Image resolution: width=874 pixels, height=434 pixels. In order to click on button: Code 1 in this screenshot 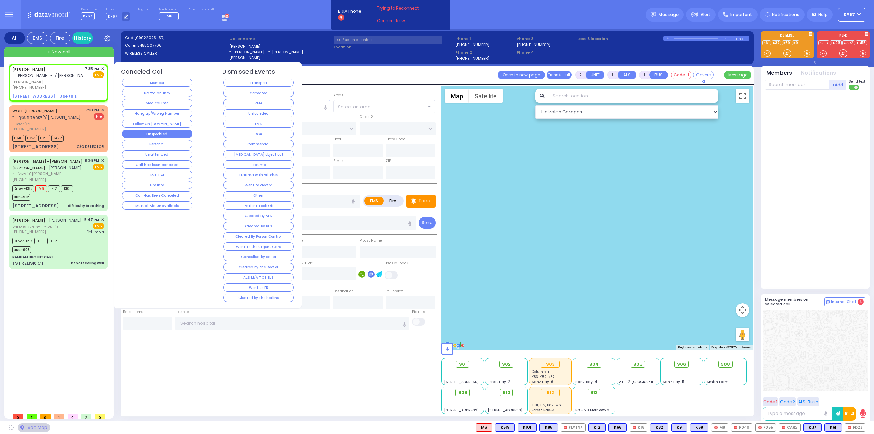, I will do `click(770, 402)`.